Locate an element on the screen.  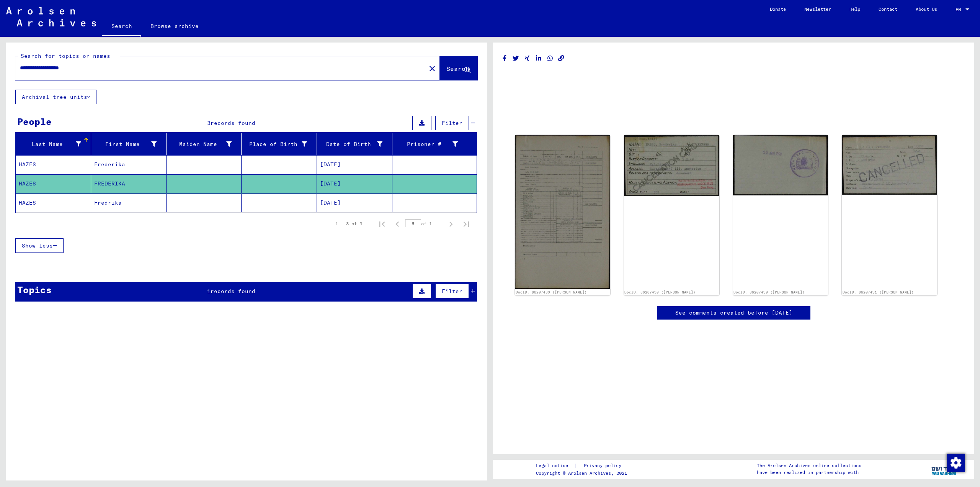
button: First page is located at coordinates (382, 224).